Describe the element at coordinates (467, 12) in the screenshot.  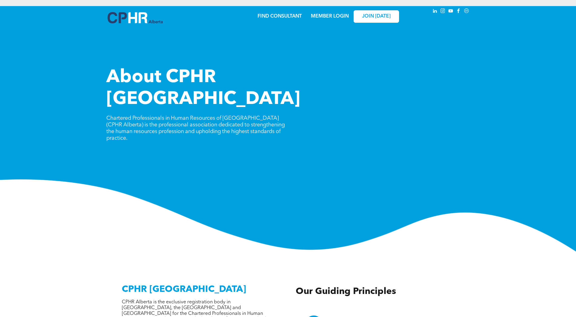
I see `a: Social network` at that location.